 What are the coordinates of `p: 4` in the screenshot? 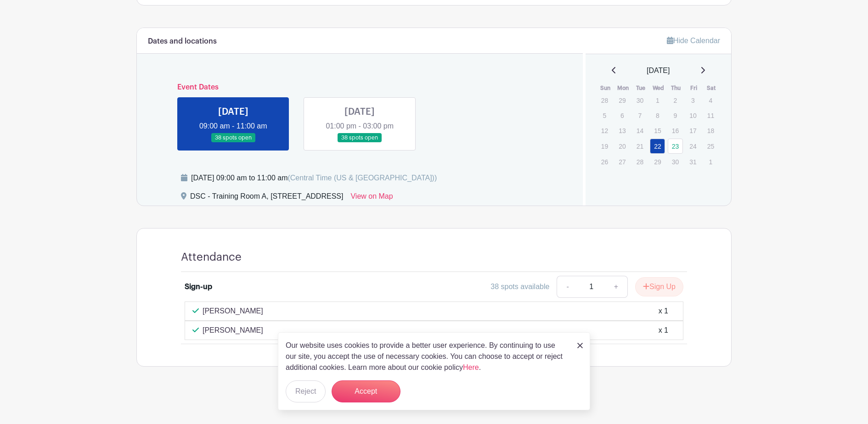 It's located at (710, 100).